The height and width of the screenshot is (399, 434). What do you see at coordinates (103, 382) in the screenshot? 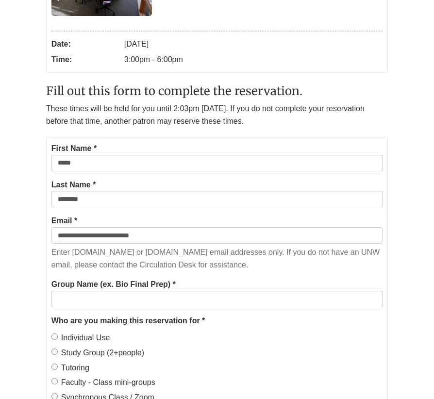
I see `label: Faculty - Class mini-groups` at bounding box center [103, 382].